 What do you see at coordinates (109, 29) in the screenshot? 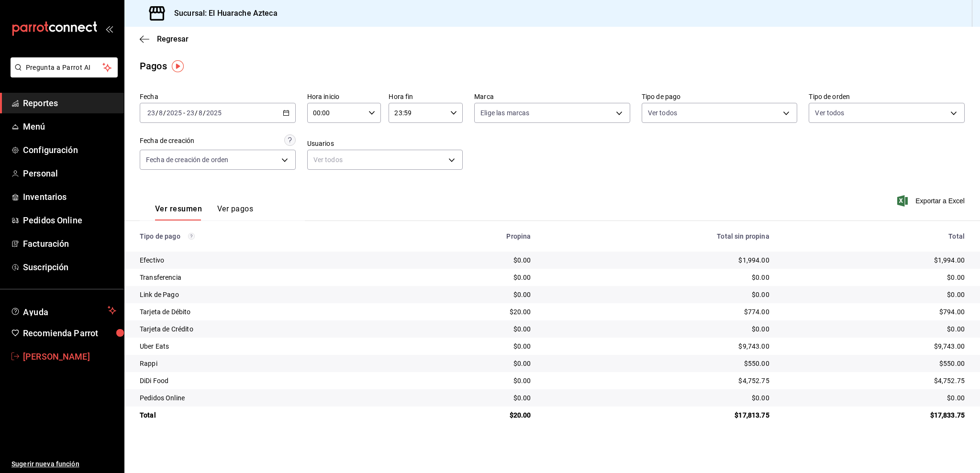
I see `button: open_drawer_menu` at bounding box center [109, 29].